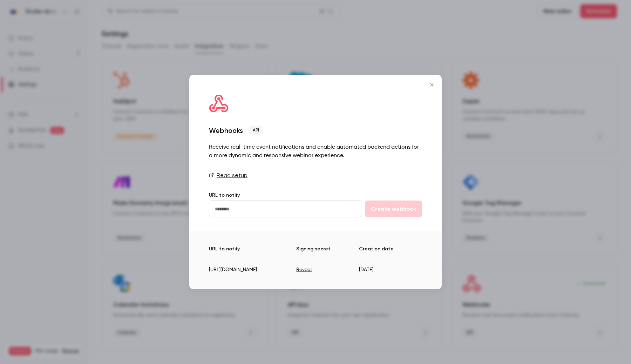 This screenshot has width=631, height=364. What do you see at coordinates (328, 252) in the screenshot?
I see `th: Signing secret` at bounding box center [328, 252].